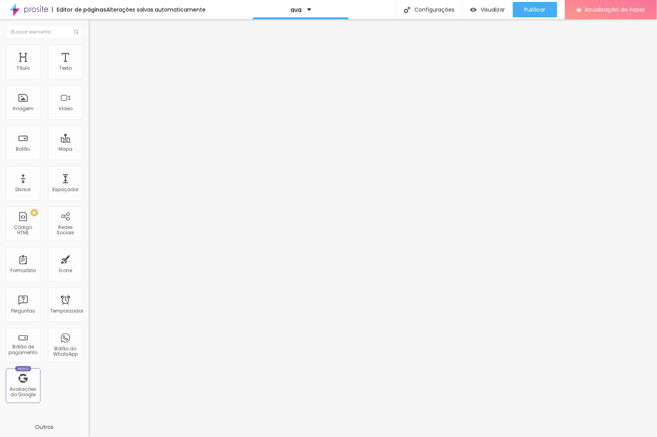 The width and height of the screenshot is (657, 437). I want to click on font: Visualizar, so click(493, 10).